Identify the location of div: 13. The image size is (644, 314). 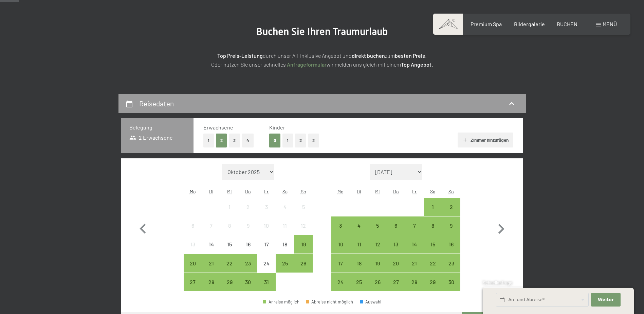
(396, 250).